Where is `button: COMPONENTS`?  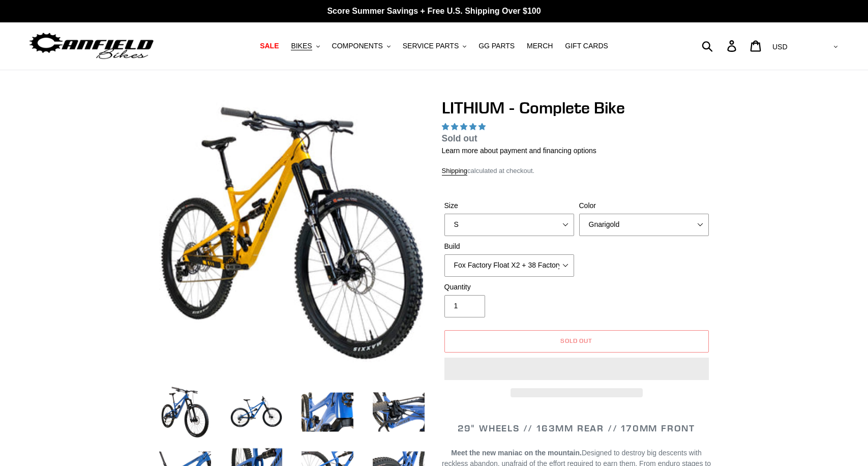 button: COMPONENTS is located at coordinates (361, 46).